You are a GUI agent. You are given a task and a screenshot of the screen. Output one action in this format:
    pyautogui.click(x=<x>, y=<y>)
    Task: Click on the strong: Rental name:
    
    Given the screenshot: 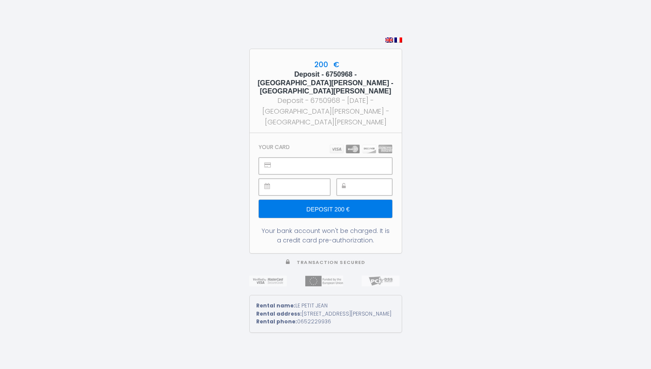 What is the action you would take?
    pyautogui.click(x=276, y=305)
    